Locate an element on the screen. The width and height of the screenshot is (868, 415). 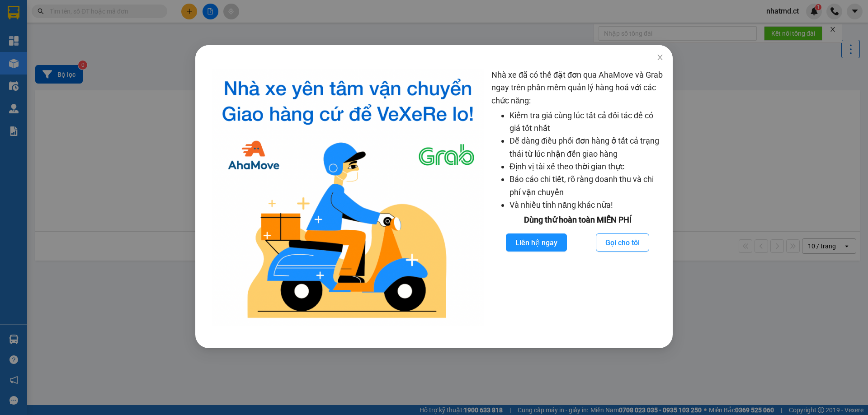
img: logo is located at coordinates (348, 197).